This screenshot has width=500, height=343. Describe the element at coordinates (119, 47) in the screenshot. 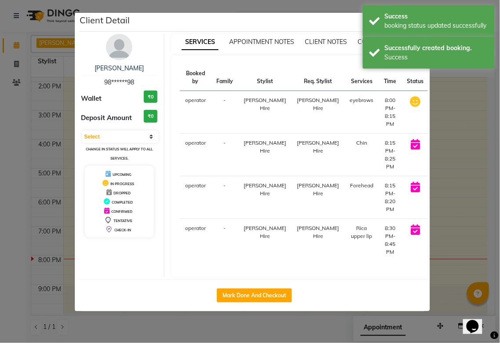

I see `img: avatar` at that location.